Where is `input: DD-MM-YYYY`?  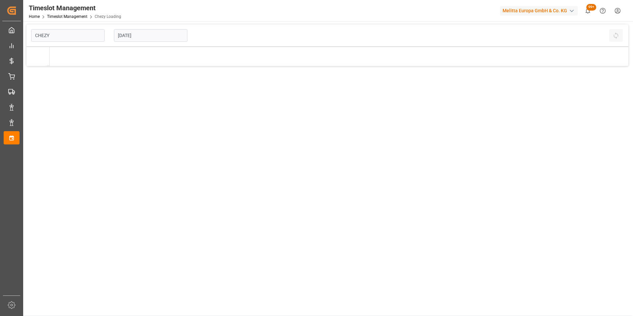
input: DD-MM-YYYY is located at coordinates (151, 35).